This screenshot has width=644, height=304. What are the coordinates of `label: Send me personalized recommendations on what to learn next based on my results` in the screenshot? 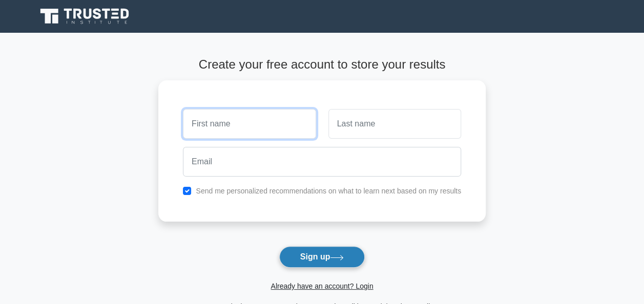 It's located at (328, 191).